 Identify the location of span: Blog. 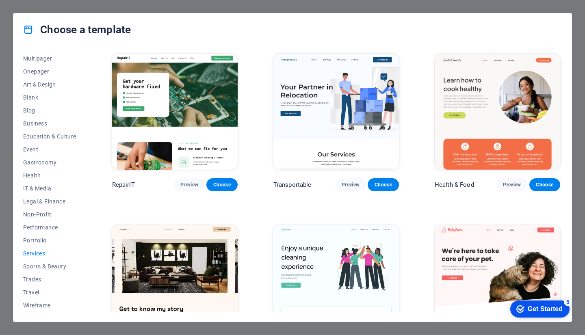
(50, 111).